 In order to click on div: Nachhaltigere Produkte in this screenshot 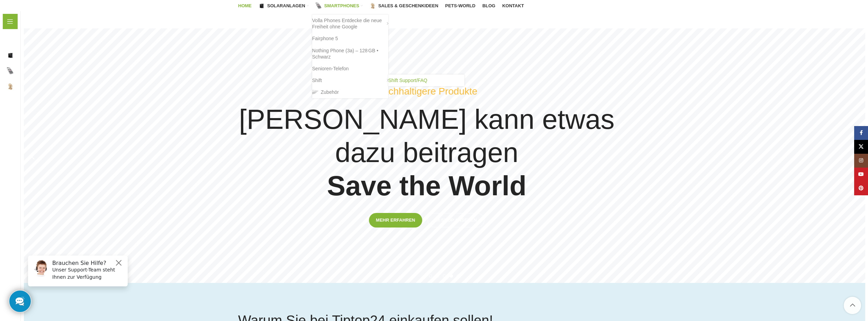, I will do `click(427, 91)`.